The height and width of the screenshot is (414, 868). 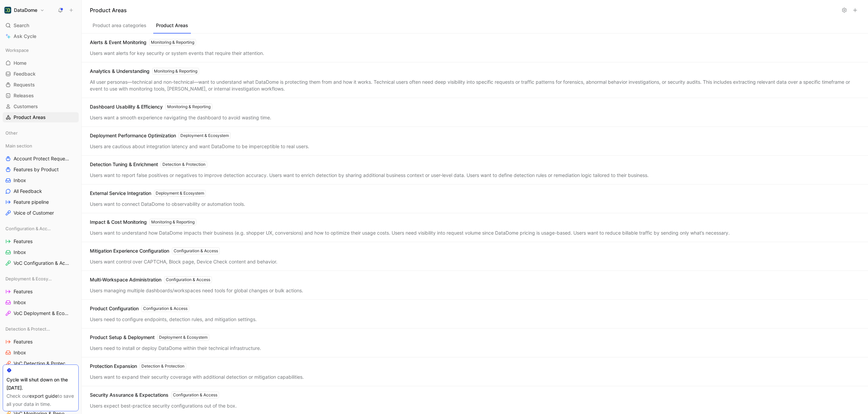 What do you see at coordinates (42, 159) in the screenshot?
I see `span: Account Protect Requests` at bounding box center [42, 159].